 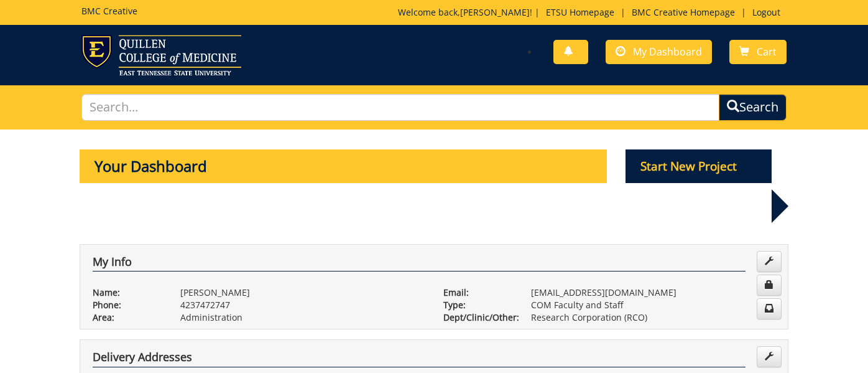 I want to click on a: ETSU Homepage, so click(x=580, y=12).